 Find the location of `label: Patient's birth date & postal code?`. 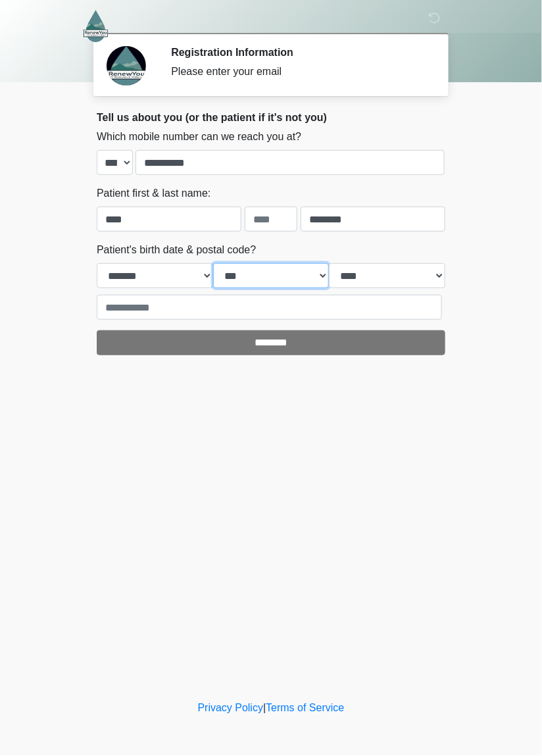

label: Patient's birth date & postal code? is located at coordinates (176, 250).